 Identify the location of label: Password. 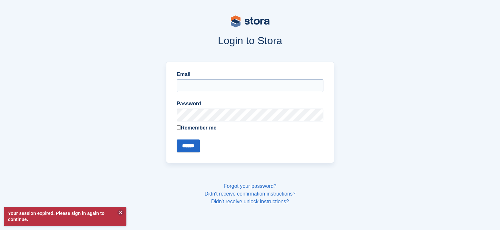
(250, 104).